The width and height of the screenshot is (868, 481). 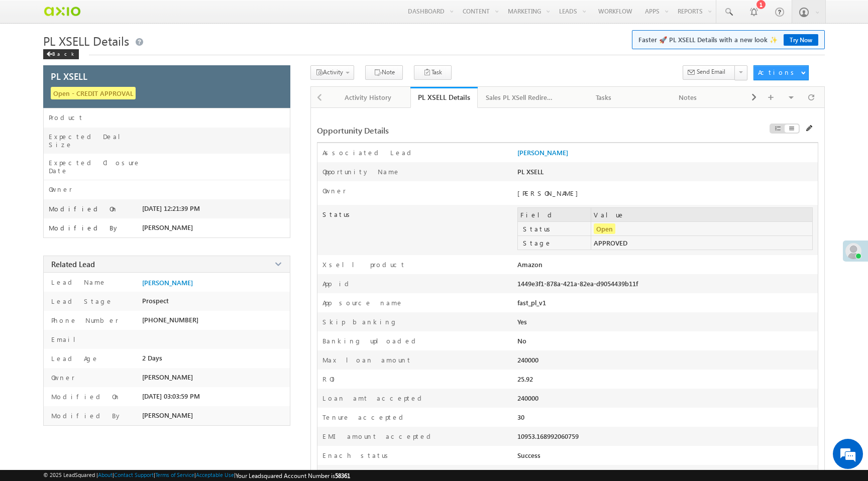 What do you see at coordinates (607, 325) in the screenshot?
I see `div: Yes` at bounding box center [607, 325].